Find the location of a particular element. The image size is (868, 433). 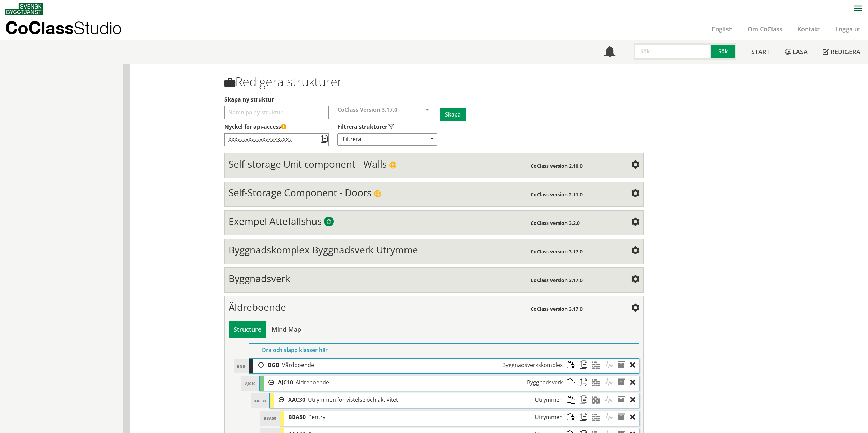

div: BGB.AJC10.XAC30 is located at coordinates (425, 400).